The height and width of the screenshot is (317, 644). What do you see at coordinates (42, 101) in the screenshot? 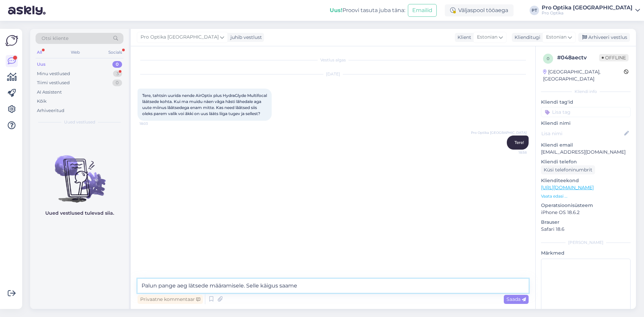
I see `div: Kõik` at bounding box center [42, 101].